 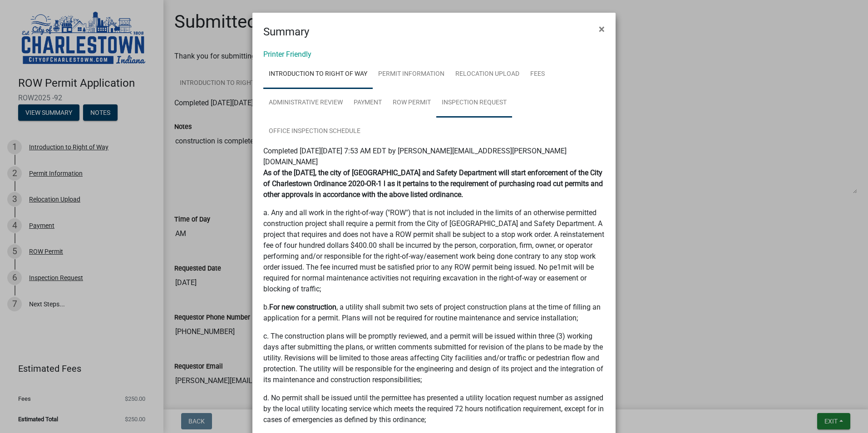 What do you see at coordinates (368, 103) in the screenshot?
I see `a: Payment` at bounding box center [368, 103].